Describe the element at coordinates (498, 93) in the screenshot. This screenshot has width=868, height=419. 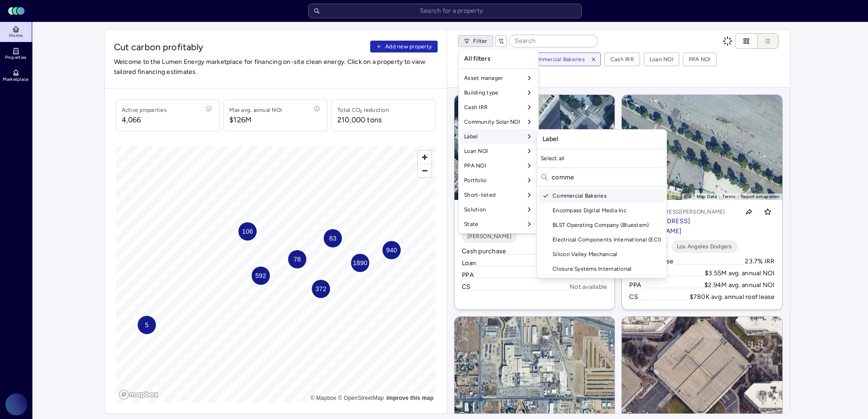
I see `div: Building type` at that location.